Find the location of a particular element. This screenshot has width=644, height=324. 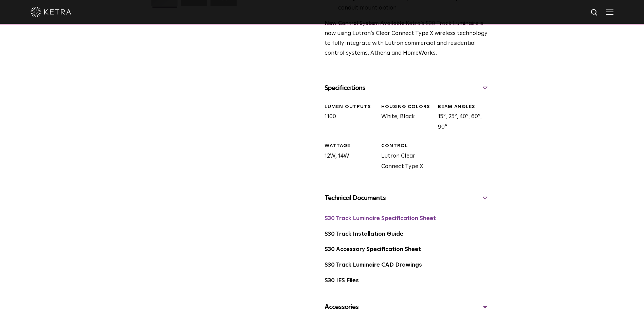

div: LUMEN OUTPUTS is located at coordinates (350, 107).